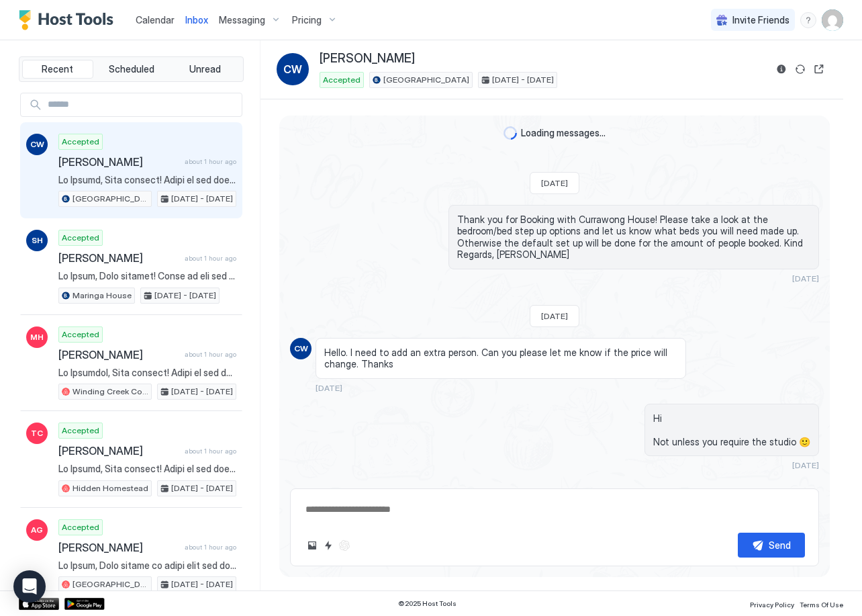 This screenshot has width=862, height=616. What do you see at coordinates (58, 70) in the screenshot?
I see `button: Recent` at bounding box center [58, 70].